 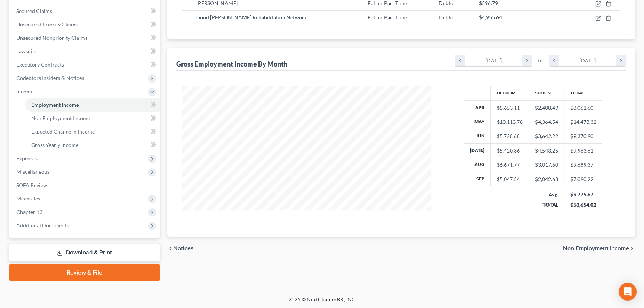 I want to click on th: Debtor, so click(x=509, y=93).